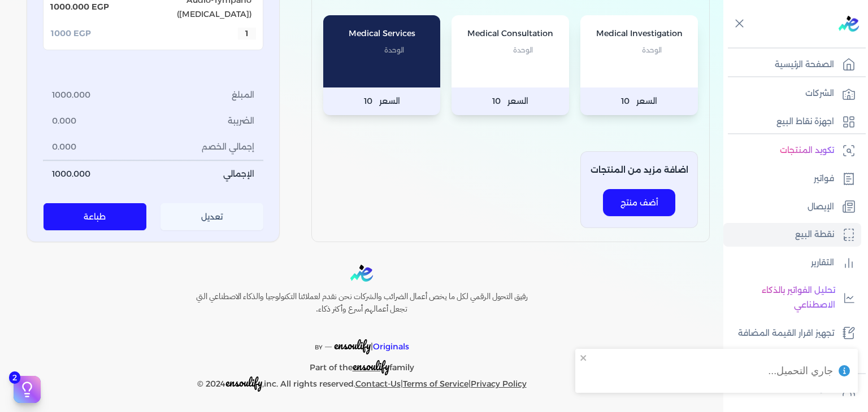 This screenshot has height=412, width=868. I want to click on a: ensoulify, so click(371, 368).